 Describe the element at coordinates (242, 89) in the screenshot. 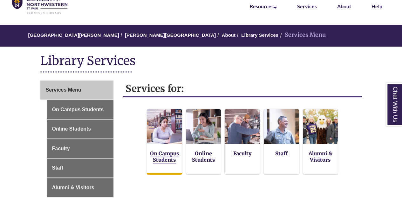

I see `h2: Services for:` at that location.